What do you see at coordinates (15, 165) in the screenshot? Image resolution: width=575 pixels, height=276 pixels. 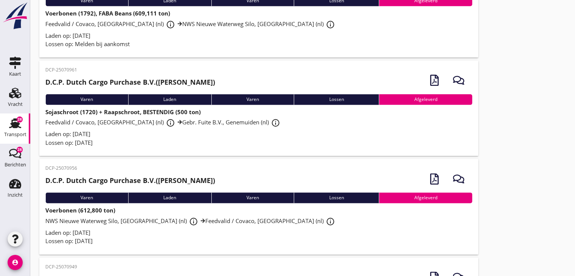 I see `div: Berichten` at bounding box center [15, 165].